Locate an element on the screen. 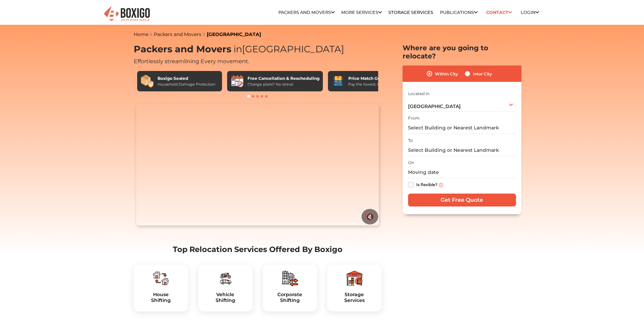  div: Boxigo Sealed is located at coordinates (186, 78).